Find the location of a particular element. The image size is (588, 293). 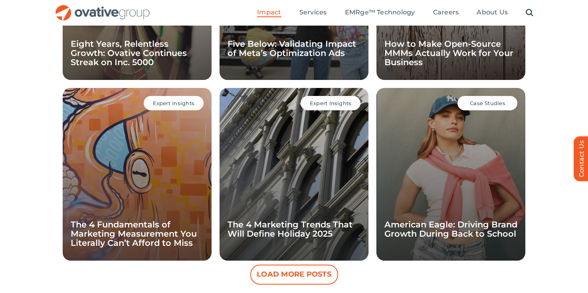

button: Load More Posts is located at coordinates (294, 274).